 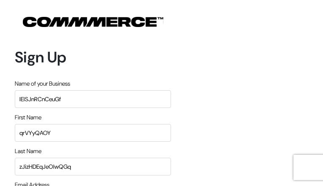 What do you see at coordinates (28, 117) in the screenshot?
I see `label: First Name` at bounding box center [28, 117].